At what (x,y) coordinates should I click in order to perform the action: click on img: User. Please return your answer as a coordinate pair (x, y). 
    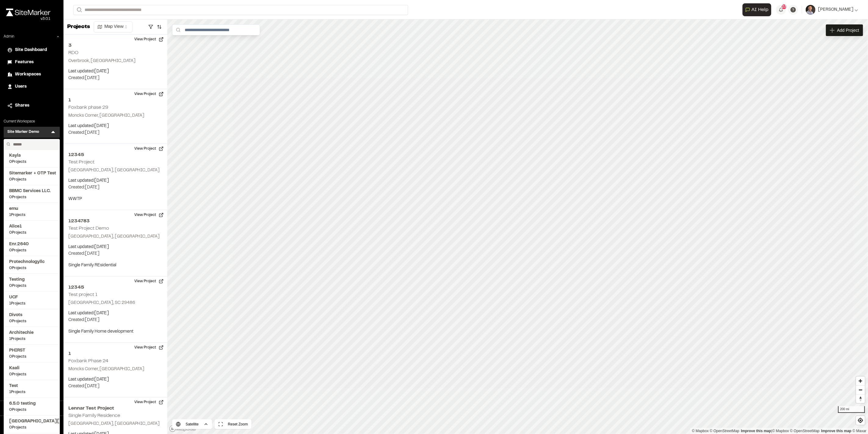
    Looking at the image, I should click on (811, 10).